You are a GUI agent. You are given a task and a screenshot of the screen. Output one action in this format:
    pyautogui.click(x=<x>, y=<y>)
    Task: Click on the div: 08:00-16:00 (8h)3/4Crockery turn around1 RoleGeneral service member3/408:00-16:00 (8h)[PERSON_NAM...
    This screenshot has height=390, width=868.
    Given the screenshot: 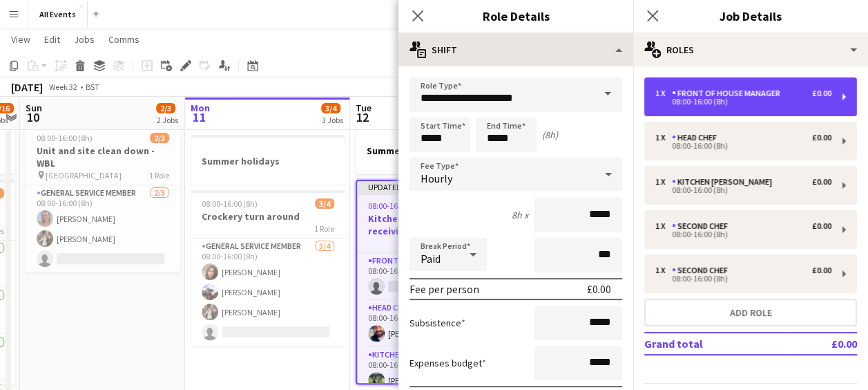 What is the action you would take?
    pyautogui.click(x=268, y=268)
    